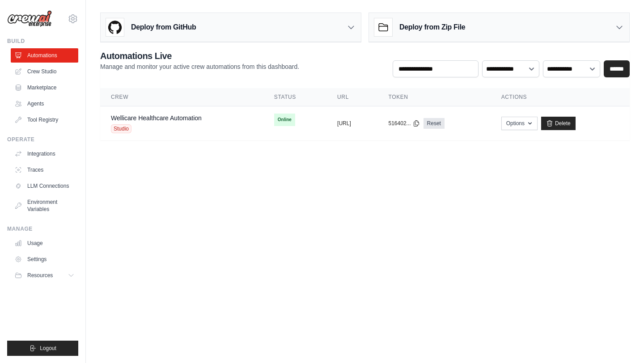 This screenshot has height=363, width=644. What do you see at coordinates (30, 19) in the screenshot?
I see `img: Logo` at bounding box center [30, 19].